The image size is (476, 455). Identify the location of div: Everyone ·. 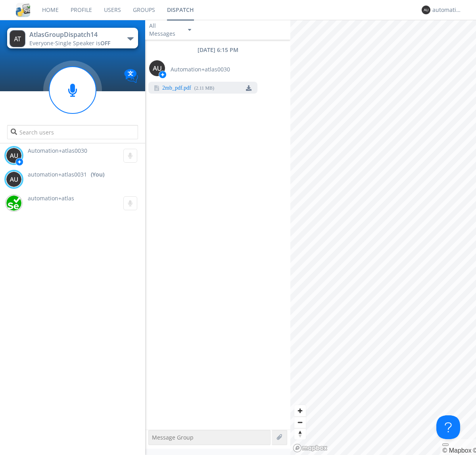
(73, 43).